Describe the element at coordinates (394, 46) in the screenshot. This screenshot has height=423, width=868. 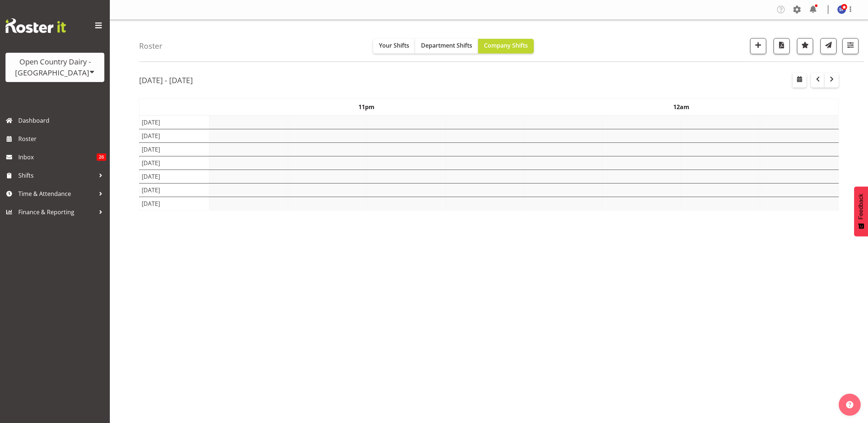
I see `button: Your Shifts` at that location.